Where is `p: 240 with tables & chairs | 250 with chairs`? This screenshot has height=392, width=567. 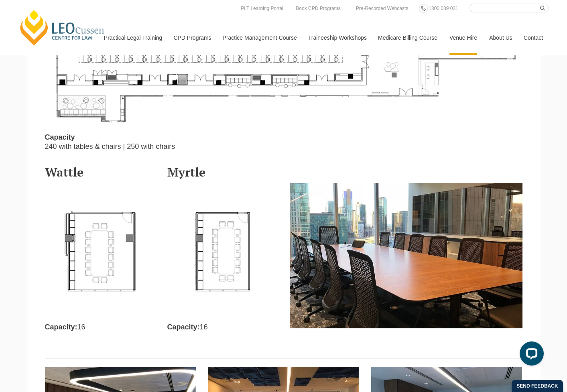 p: 240 with tables & chairs | 250 with chairs is located at coordinates (284, 142).